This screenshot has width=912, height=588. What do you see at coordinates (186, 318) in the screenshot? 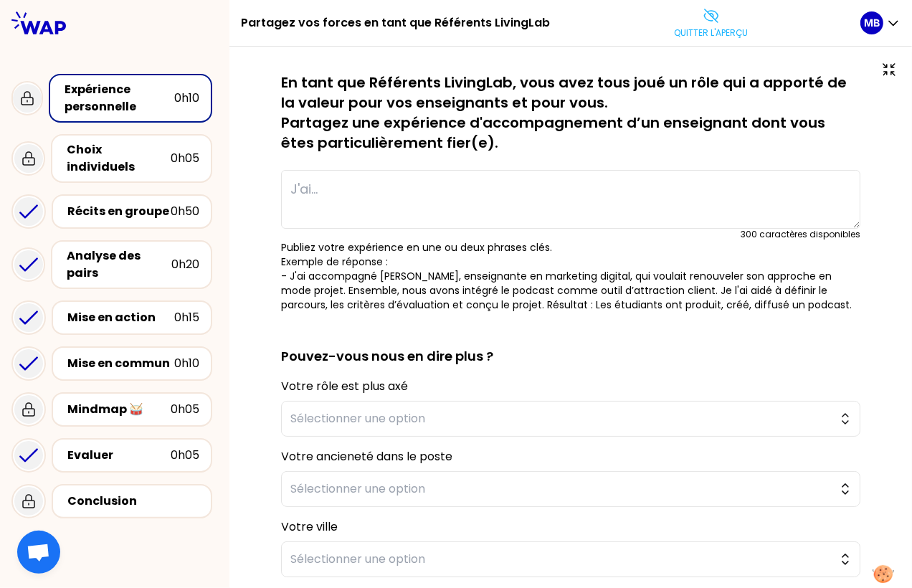
I see `div: 0h15` at bounding box center [186, 318].